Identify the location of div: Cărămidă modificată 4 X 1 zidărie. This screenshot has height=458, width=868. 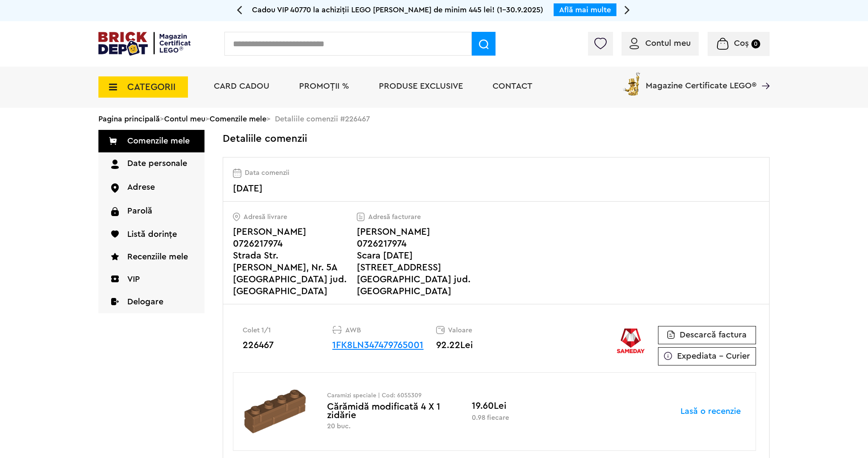
(389, 411).